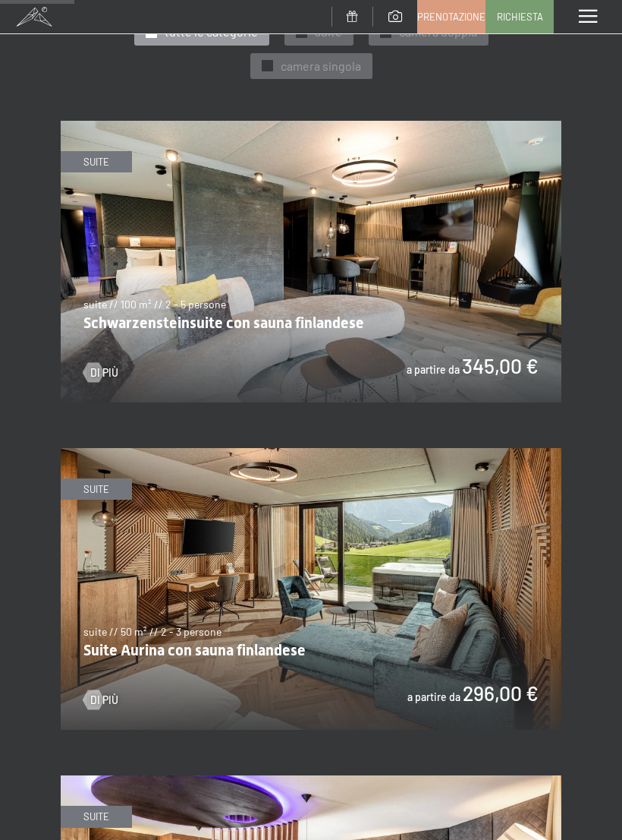 This screenshot has height=840, width=622. What do you see at coordinates (520, 17) in the screenshot?
I see `a: Richiesta` at bounding box center [520, 17].